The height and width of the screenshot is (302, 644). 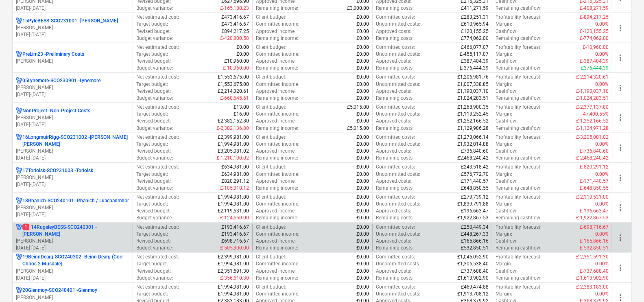 I want to click on p: £-420,800.58, so click(x=234, y=38).